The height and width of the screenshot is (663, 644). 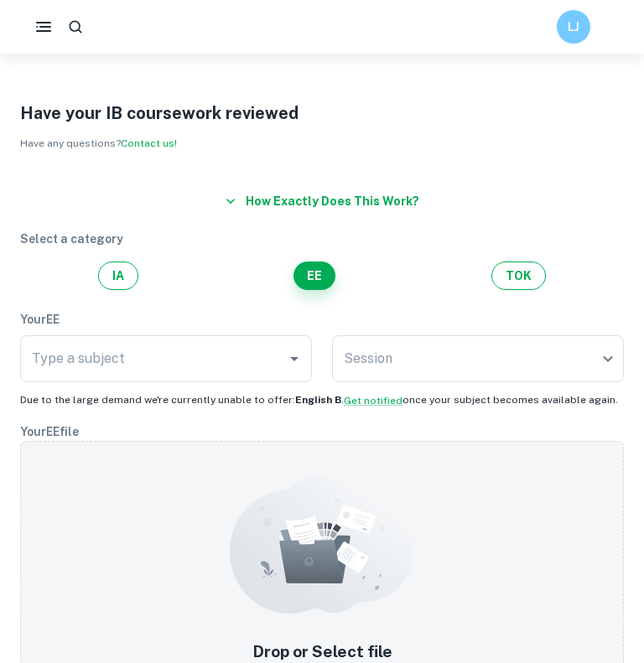 What do you see at coordinates (119, 276) in the screenshot?
I see `button: IA` at bounding box center [119, 276].